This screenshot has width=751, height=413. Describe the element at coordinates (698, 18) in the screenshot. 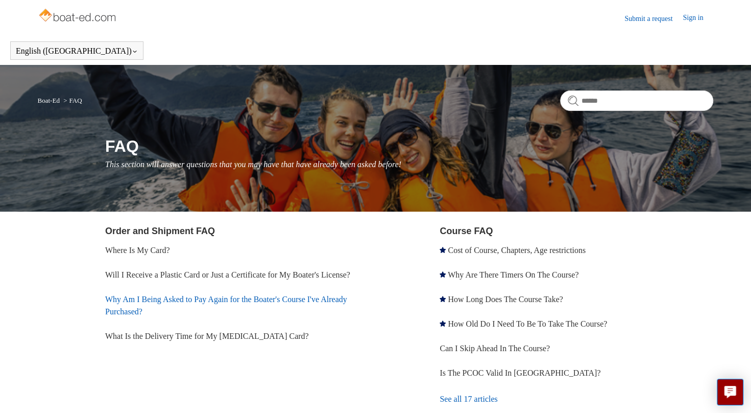

I see `a: Sign in` at that location.